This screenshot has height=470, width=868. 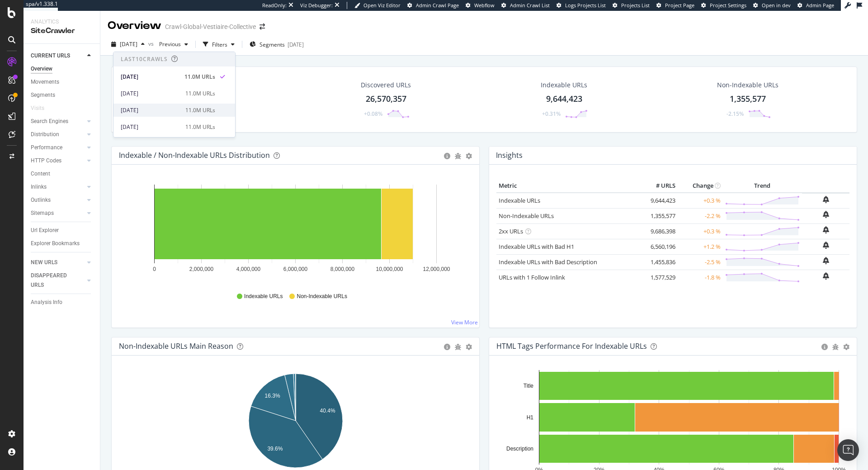 What do you see at coordinates (145, 59) in the screenshot?
I see `div: Last 10 Crawls` at bounding box center [145, 59].